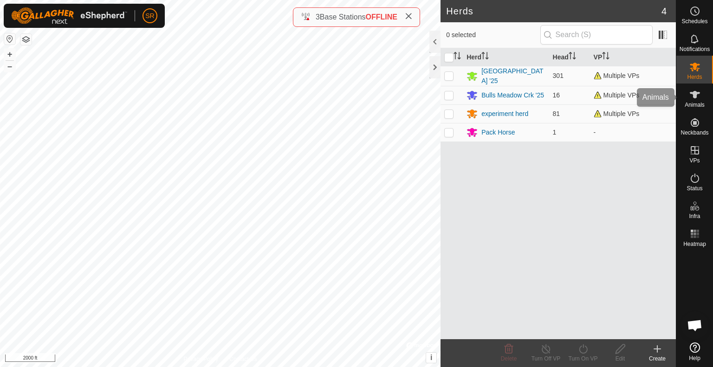 The width and height of the screenshot is (713, 367). What do you see at coordinates (508, 359) in the screenshot?
I see `span: Delete` at bounding box center [508, 359].